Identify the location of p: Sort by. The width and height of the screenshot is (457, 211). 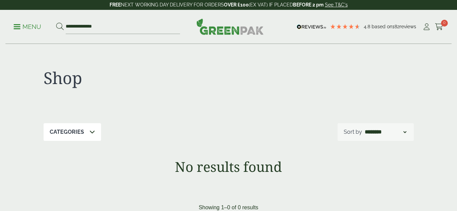
(353, 132).